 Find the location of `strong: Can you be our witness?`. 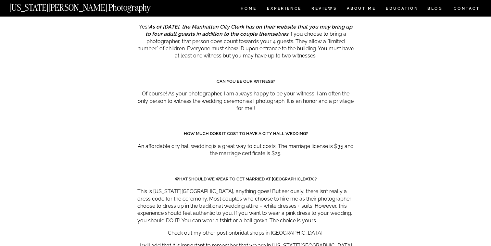

strong: Can you be our witness? is located at coordinates (246, 81).